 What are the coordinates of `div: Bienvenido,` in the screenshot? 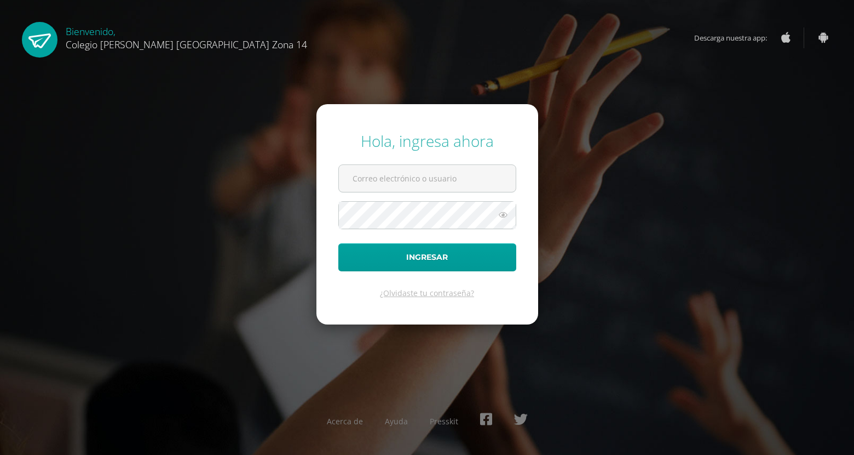 It's located at (186, 36).